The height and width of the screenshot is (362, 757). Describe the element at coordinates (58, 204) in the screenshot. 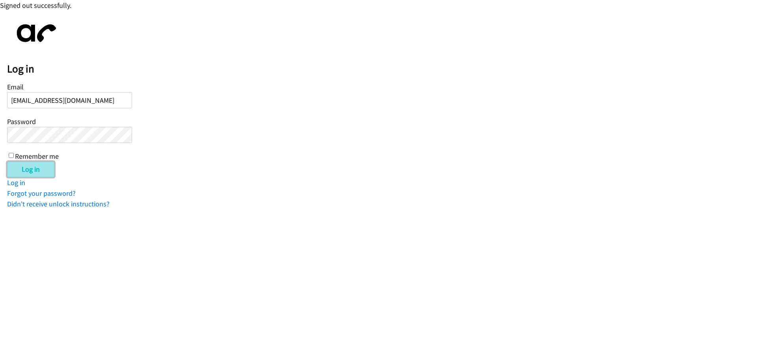

I see `a: Didn't receive unlock instructions?` at that location.